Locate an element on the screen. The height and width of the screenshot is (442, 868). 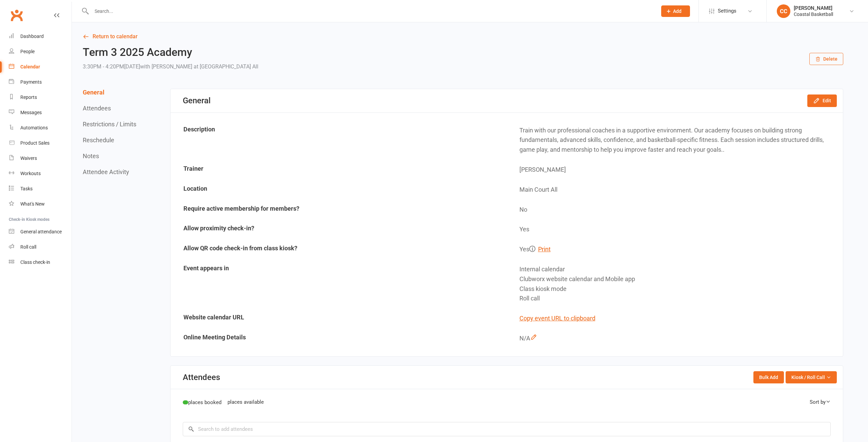
div: Internal calendar is located at coordinates (678, 270).